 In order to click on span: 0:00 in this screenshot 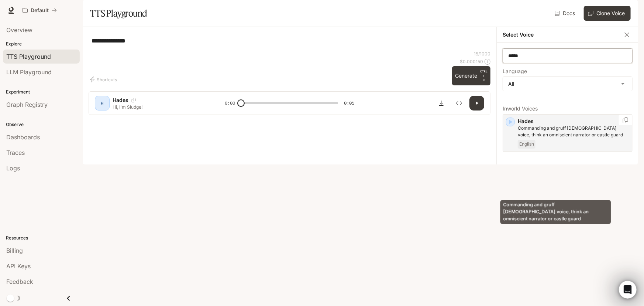, I will do `click(230, 103)`.